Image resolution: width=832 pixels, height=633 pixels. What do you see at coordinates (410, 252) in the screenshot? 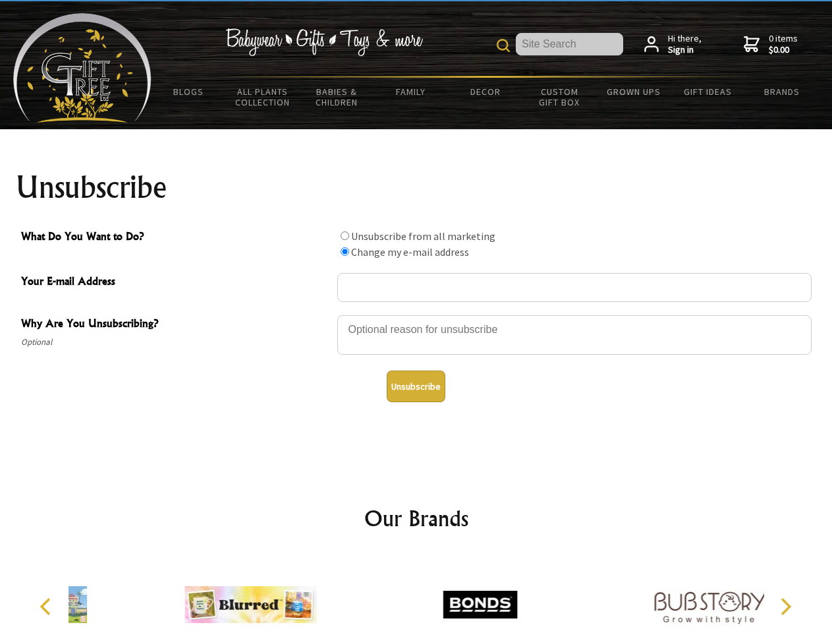
I see `label: Change my e-mail address` at bounding box center [410, 252].